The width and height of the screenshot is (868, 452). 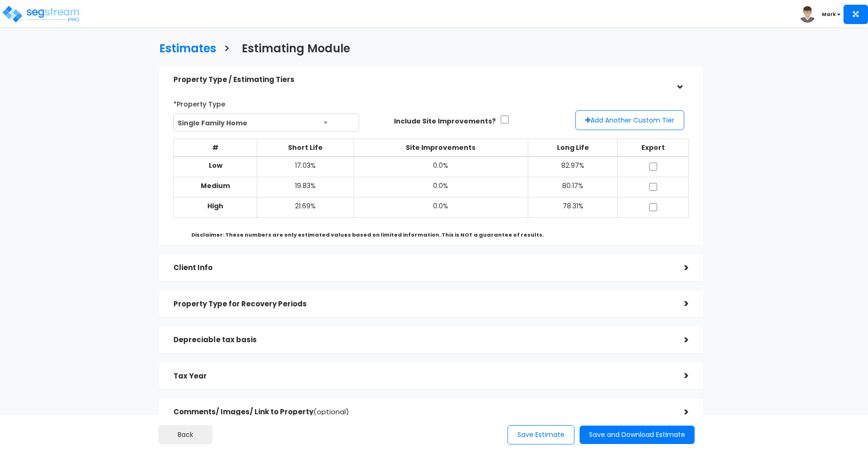 What do you see at coordinates (829, 14) in the screenshot?
I see `b: Mark` at bounding box center [829, 14].